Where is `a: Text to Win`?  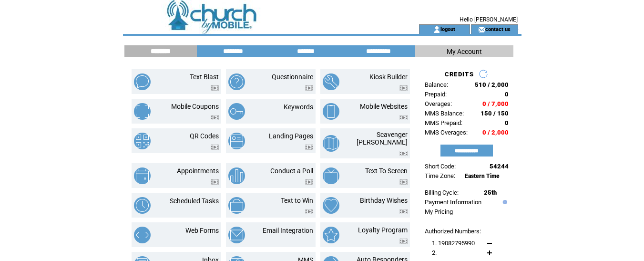 a: Text to Win is located at coordinates (297, 200).